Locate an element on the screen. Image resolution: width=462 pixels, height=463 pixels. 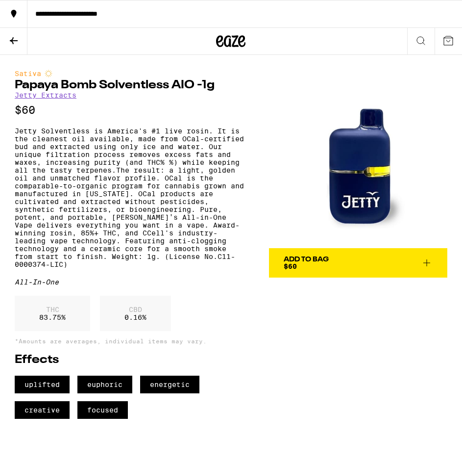
img: Jetty Extracts - Papaya Bomb Solventless AIO -1g is located at coordinates (358, 159).